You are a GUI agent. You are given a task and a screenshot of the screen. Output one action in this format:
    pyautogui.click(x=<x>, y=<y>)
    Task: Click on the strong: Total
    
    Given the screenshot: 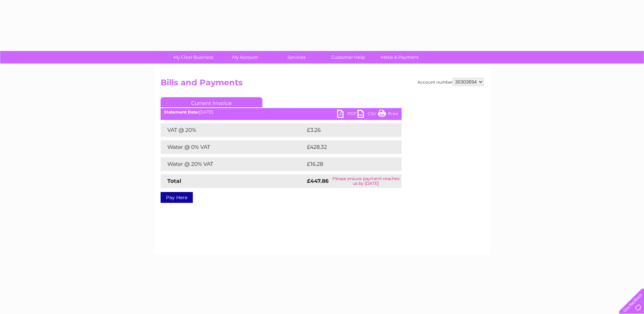 What is the action you would take?
    pyautogui.click(x=174, y=181)
    